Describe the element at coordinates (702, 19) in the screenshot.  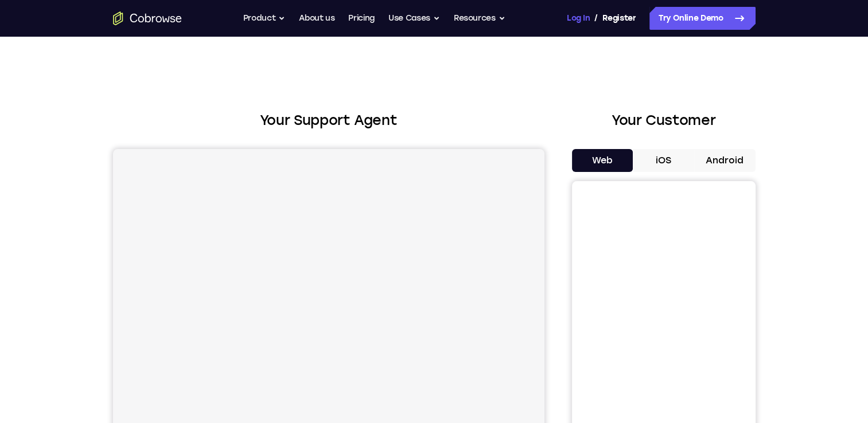
I see `a: Try Online Demo` at that location.